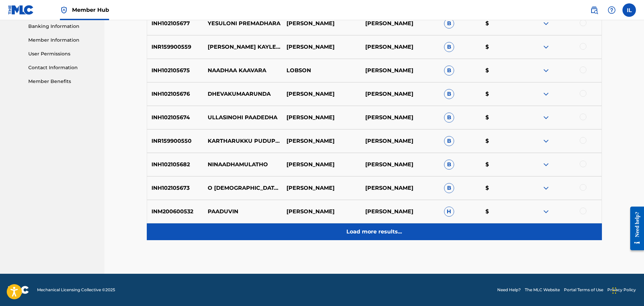  Describe the element at coordinates (175, 141) in the screenshot. I see `p: INR159900550` at that location.